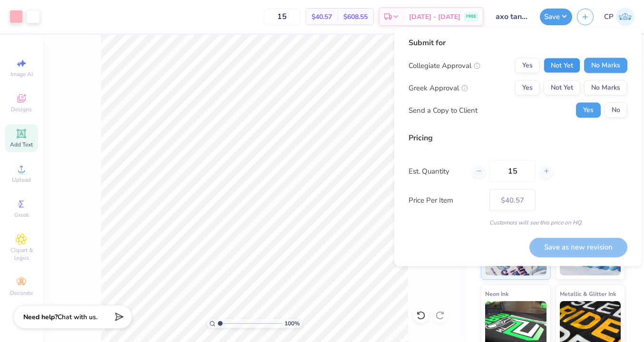  What do you see at coordinates (609, 16) in the screenshot?
I see `span: CP` at bounding box center [609, 16].